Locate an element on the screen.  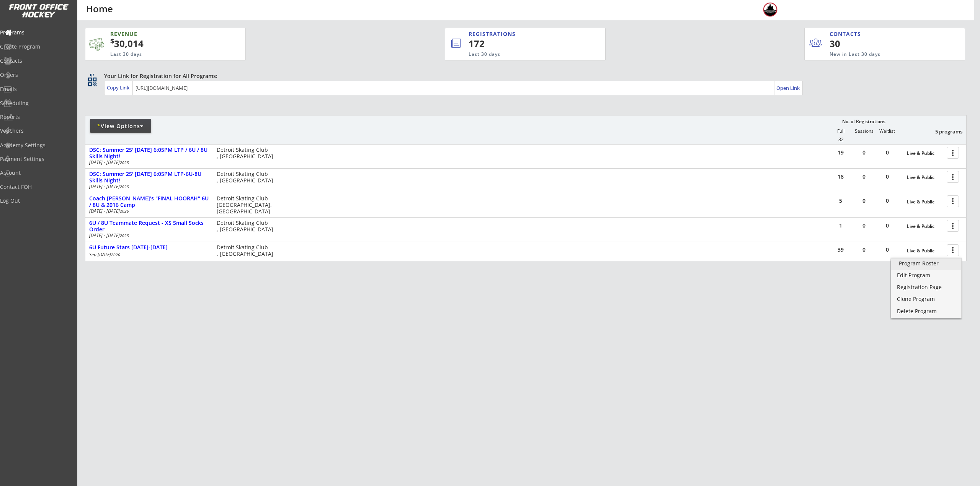
div: No. of Registrations is located at coordinates (863, 122).